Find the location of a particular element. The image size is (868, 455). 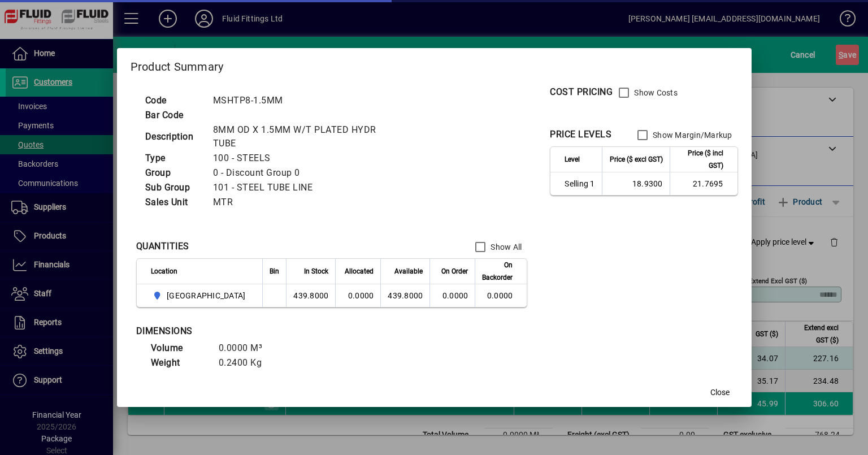

span: Location is located at coordinates (164, 271).